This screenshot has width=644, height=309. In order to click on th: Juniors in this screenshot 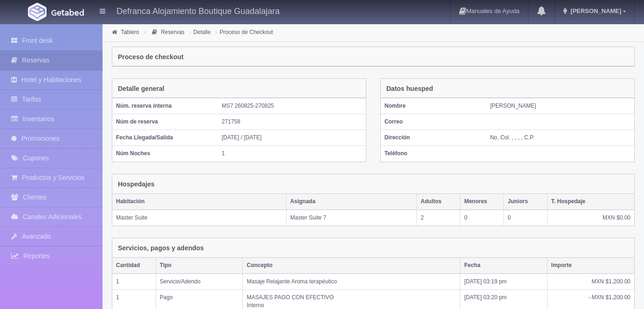, I will do `click(525, 202)`.